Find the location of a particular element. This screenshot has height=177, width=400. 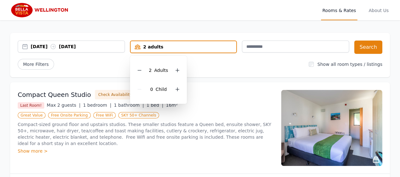

span: Free Onsite Parking is located at coordinates (69, 115).